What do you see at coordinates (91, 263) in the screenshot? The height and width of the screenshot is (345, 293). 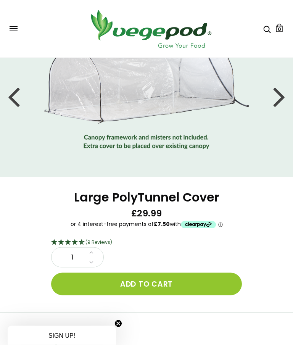 I see `a: Decrease quantity by 1` at bounding box center [91, 263].